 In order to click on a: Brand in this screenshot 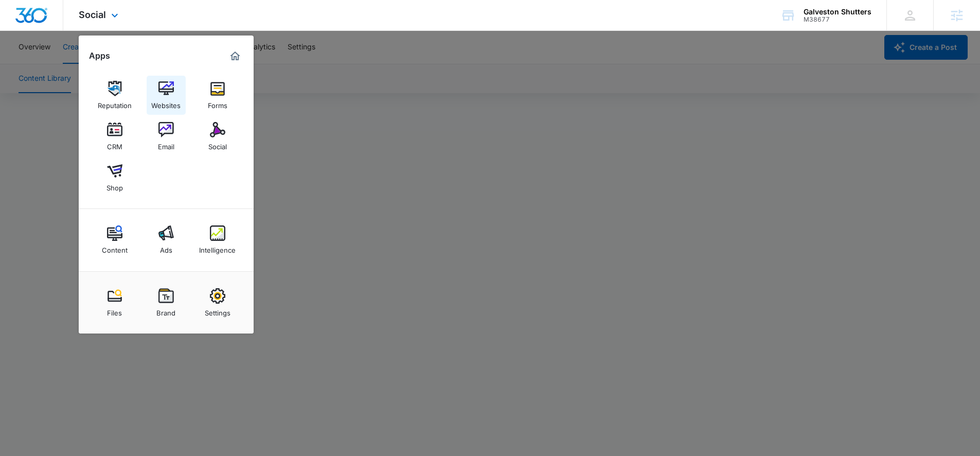, I will do `click(166, 303)`.